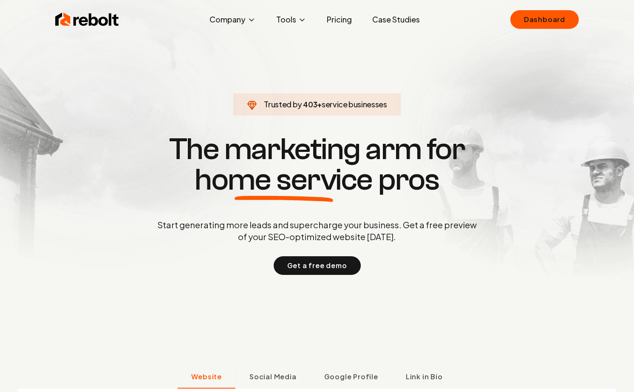 Image resolution: width=634 pixels, height=392 pixels. I want to click on p: Start generating more leads and supercharge your business. Get a free preview of your SEO-optimiz..., so click(317, 231).